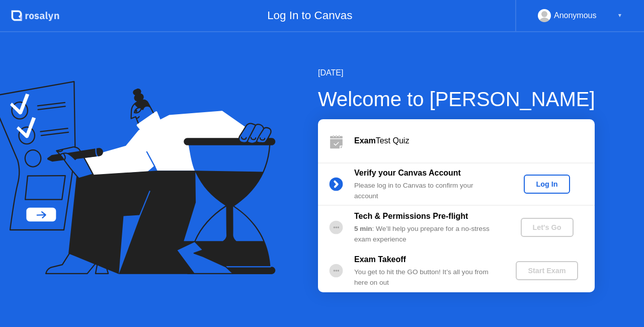 The width and height of the screenshot is (644, 327). What do you see at coordinates (474, 141) in the screenshot?
I see `div: Test Quiz` at bounding box center [474, 141].